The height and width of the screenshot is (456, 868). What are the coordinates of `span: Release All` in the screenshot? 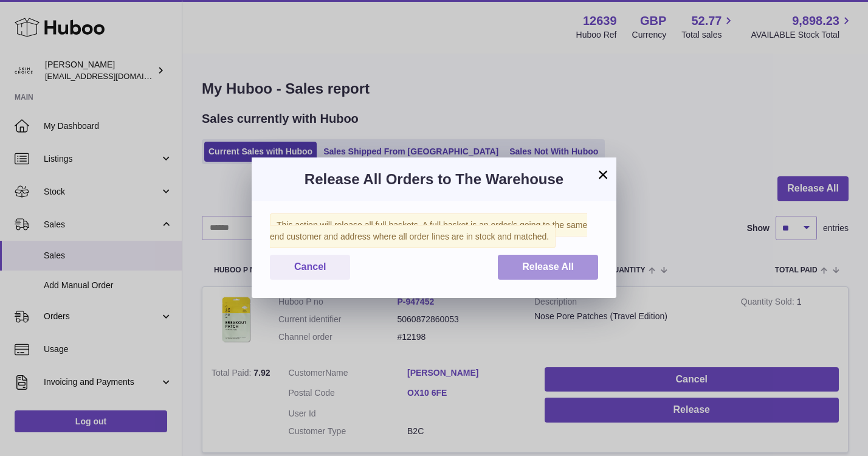 It's located at (548, 267).